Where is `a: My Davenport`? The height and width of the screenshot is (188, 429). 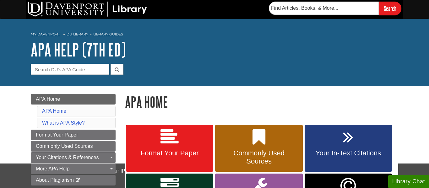
a: My Davenport is located at coordinates (45, 34).